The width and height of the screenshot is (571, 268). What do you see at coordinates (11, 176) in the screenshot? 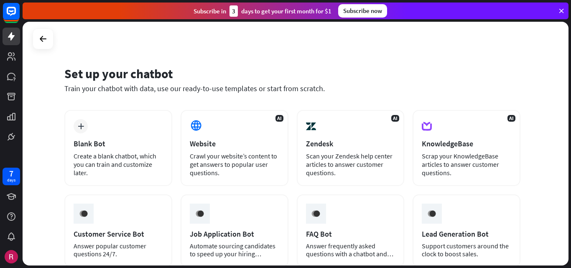
I see `a: 7 days` at bounding box center [11, 176].